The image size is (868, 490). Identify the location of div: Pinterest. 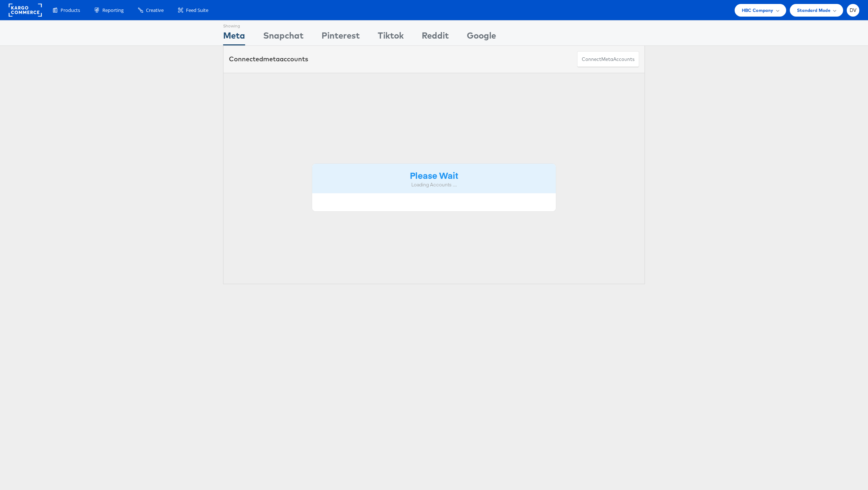
(340, 37).